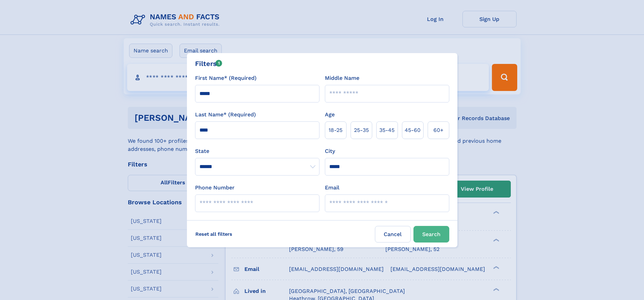 The image size is (644, 300). Describe the element at coordinates (329, 115) in the screenshot. I see `label: Age` at that location.